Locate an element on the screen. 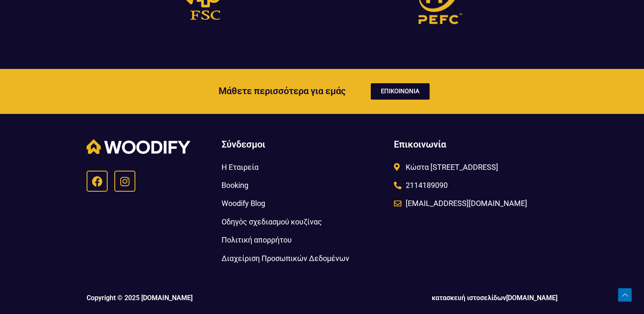  span: Επικοινωνία is located at coordinates (420, 144).